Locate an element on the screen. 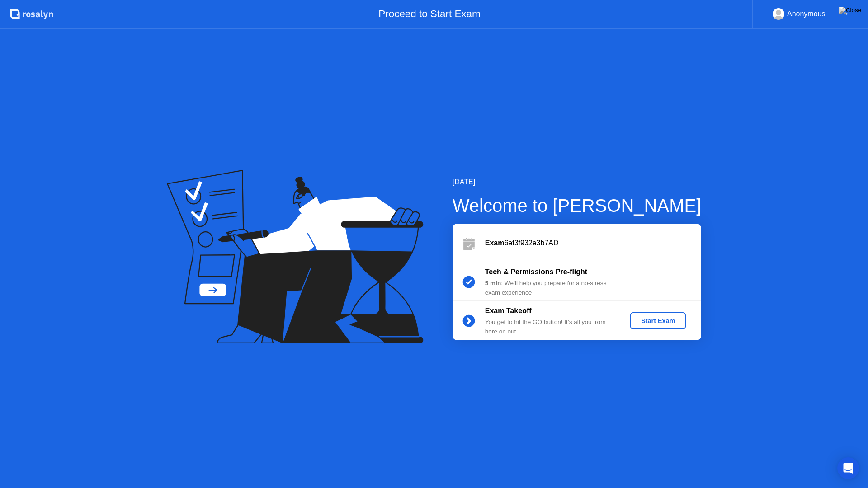 This screenshot has height=488, width=868. img: Close is located at coordinates (850, 10).